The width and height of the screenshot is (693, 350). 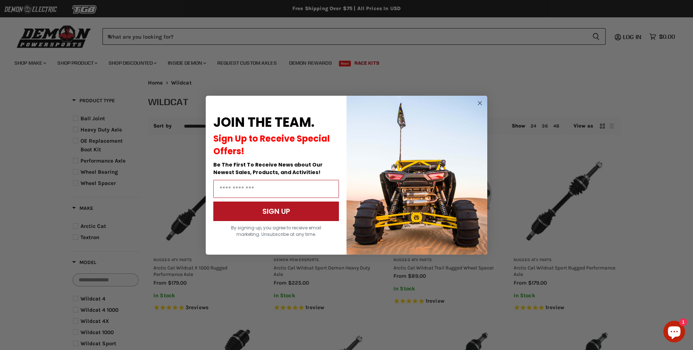 What do you see at coordinates (276, 231) in the screenshot?
I see `span: By signing up, you agree to receive email marketing. Unsubscribe at any time.` at bounding box center [276, 231].